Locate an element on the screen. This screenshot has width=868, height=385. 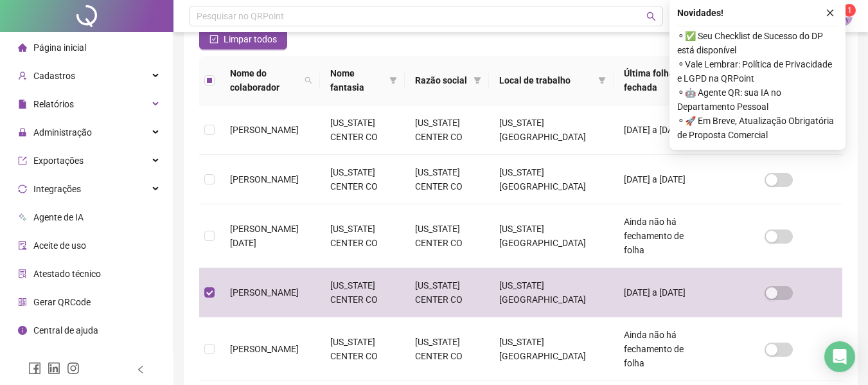
span: info-circle is located at coordinates (22, 331).